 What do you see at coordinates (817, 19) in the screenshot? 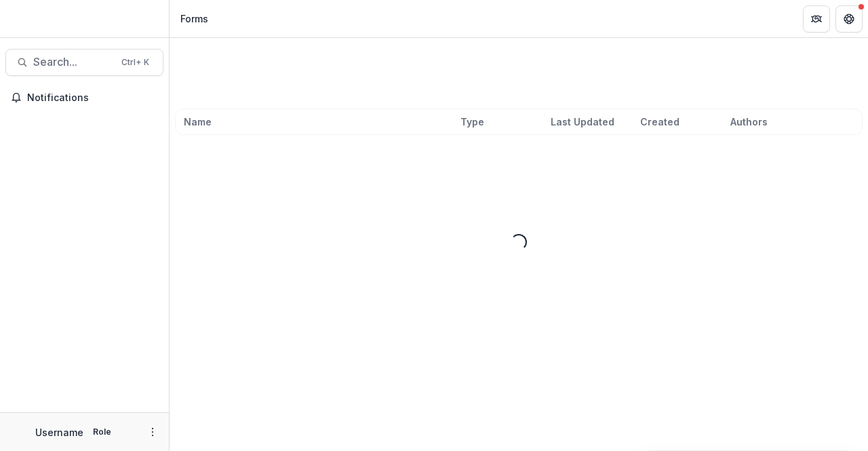
I see `button: Partners` at bounding box center [817, 19].